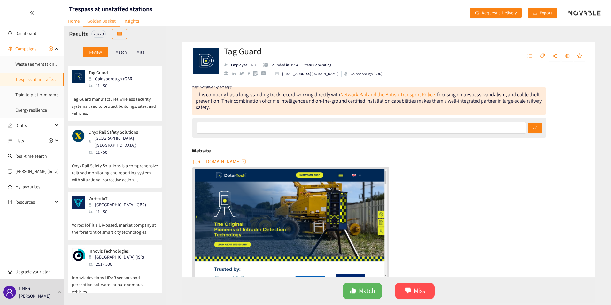  I want to click on button: check, so click(535, 128).